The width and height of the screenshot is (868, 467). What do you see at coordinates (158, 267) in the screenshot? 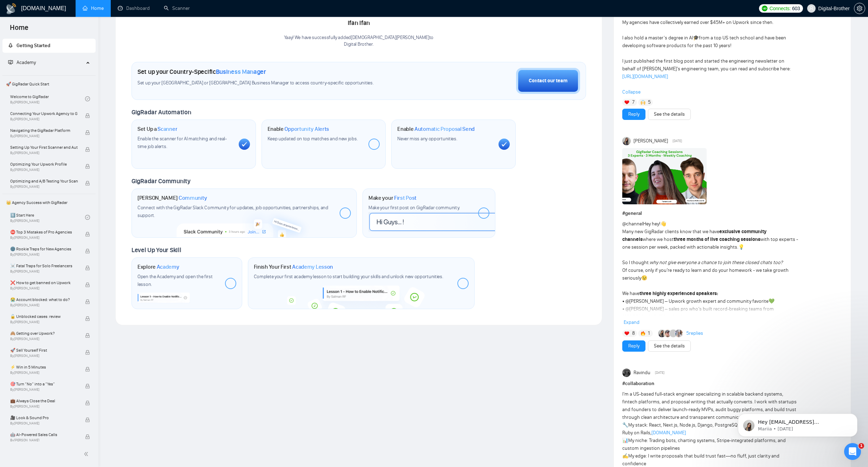
I see `h1: Explore` at bounding box center [158, 267].